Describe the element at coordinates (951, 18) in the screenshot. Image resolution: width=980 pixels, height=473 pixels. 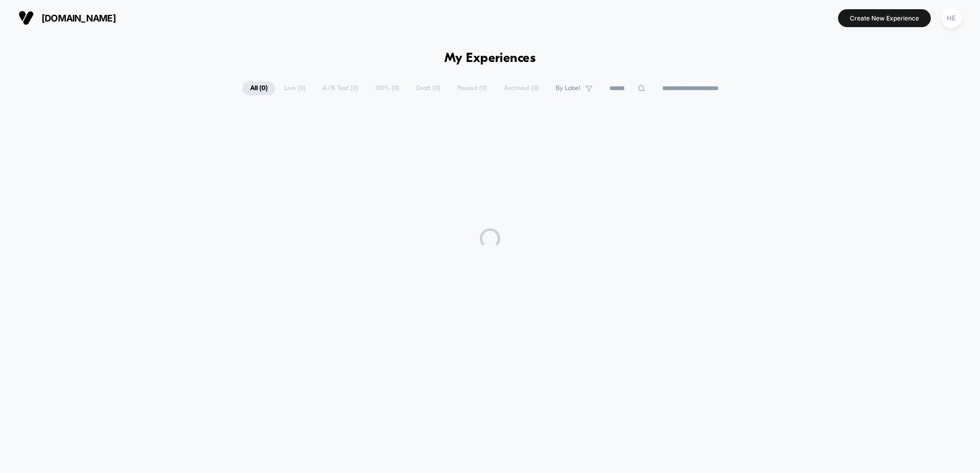
I see `button: HE` at that location.